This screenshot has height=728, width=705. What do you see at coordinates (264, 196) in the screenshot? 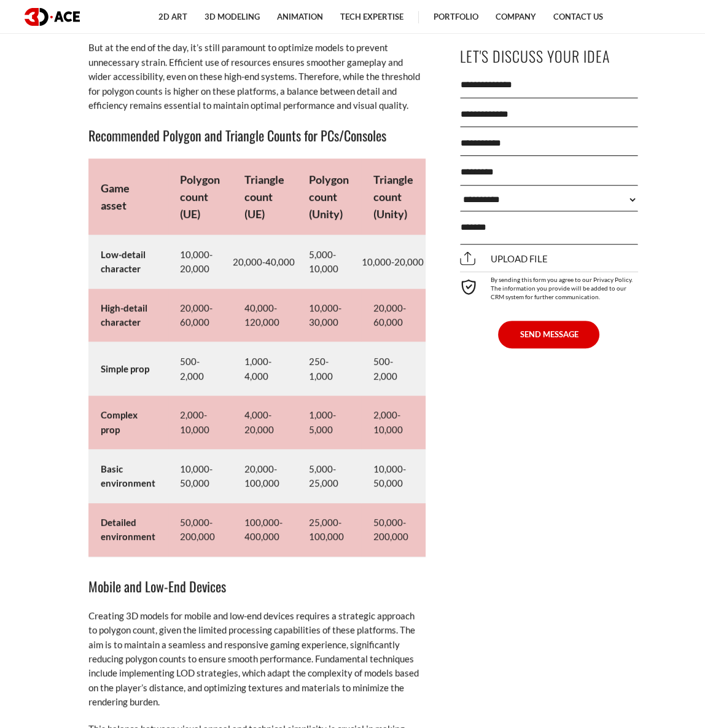
I see `strong: Triangle count (UE)` at bounding box center [264, 196].